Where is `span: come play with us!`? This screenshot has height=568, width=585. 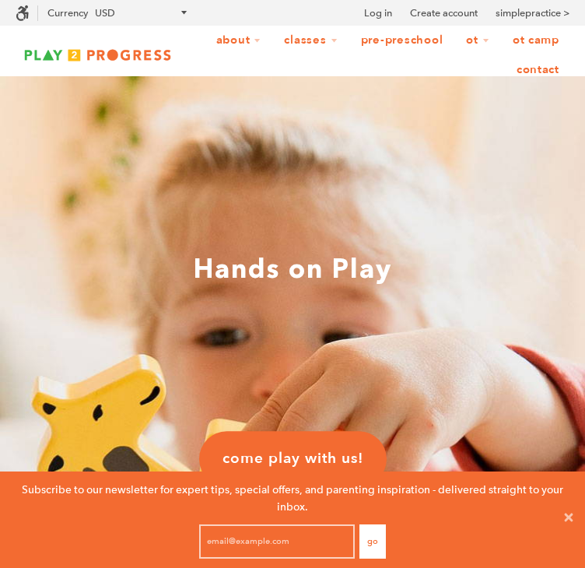
span: come play with us! is located at coordinates (293, 459).